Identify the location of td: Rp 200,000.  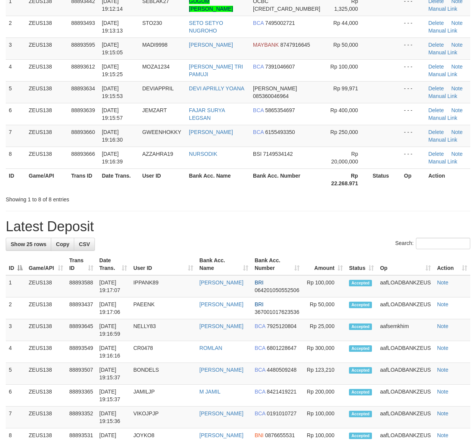
(324, 395).